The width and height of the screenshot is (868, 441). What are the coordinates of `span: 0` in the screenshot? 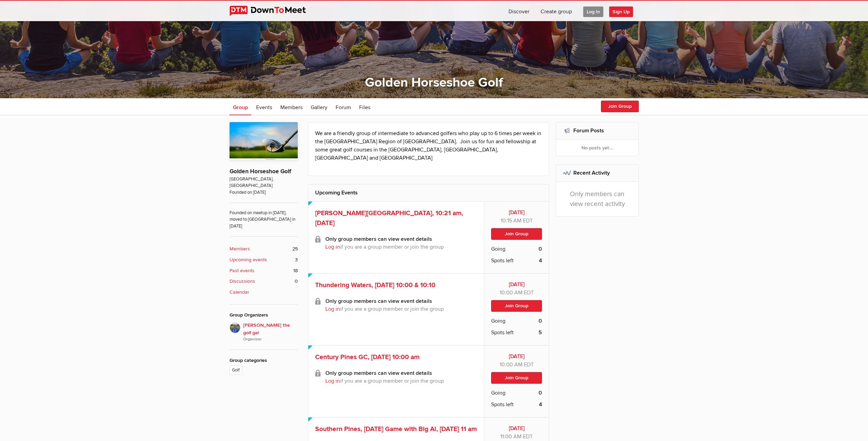 It's located at (296, 281).